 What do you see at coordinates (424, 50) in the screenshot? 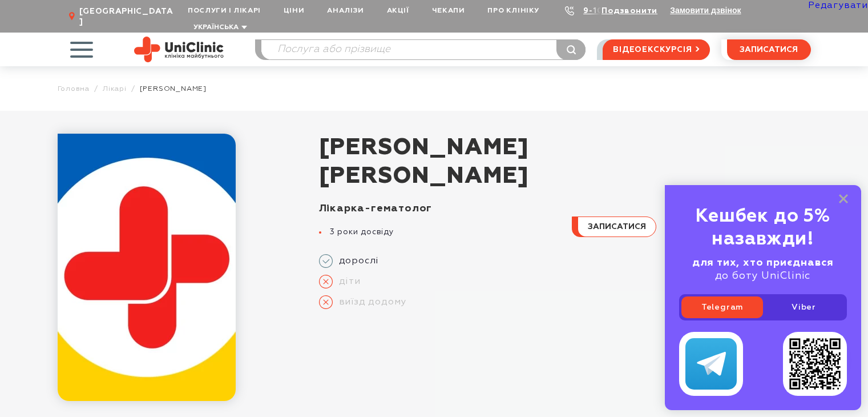
I see `input: Послуга або прізвище` at bounding box center [424, 50].